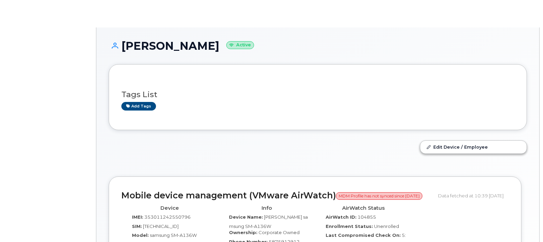 The width and height of the screenshot is (543, 242). Describe the element at coordinates (318, 94) in the screenshot. I see `h3: Tags List` at that location.